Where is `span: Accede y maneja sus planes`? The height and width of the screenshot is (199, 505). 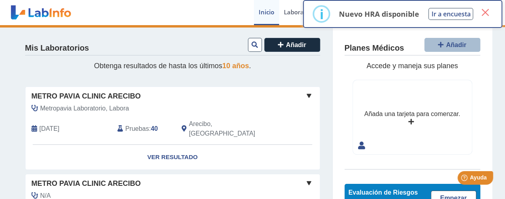 span: Accede y maneja sus planes is located at coordinates (412, 66).